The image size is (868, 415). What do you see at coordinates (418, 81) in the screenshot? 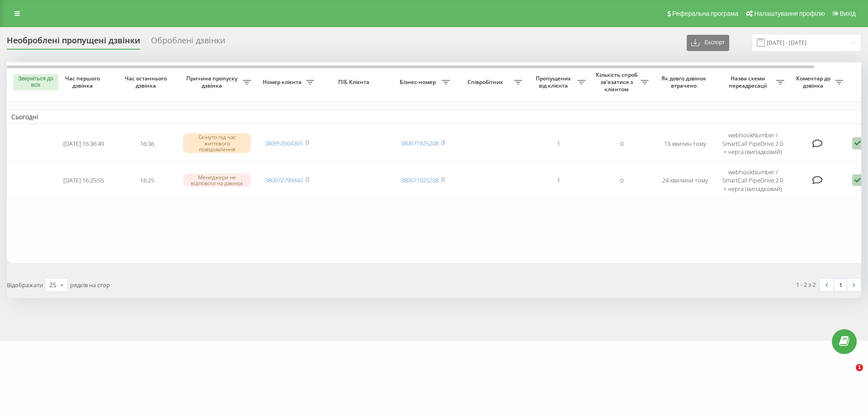
I see `font: Бізнес-номер` at bounding box center [418, 81].